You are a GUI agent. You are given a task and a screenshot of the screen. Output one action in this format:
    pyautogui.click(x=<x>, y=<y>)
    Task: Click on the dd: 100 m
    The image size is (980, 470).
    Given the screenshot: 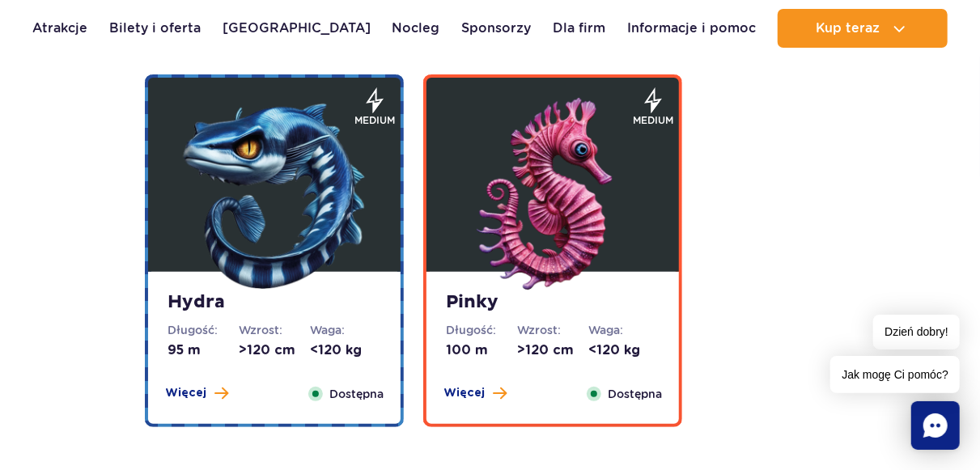 What is the action you would take?
    pyautogui.click(x=481, y=350)
    